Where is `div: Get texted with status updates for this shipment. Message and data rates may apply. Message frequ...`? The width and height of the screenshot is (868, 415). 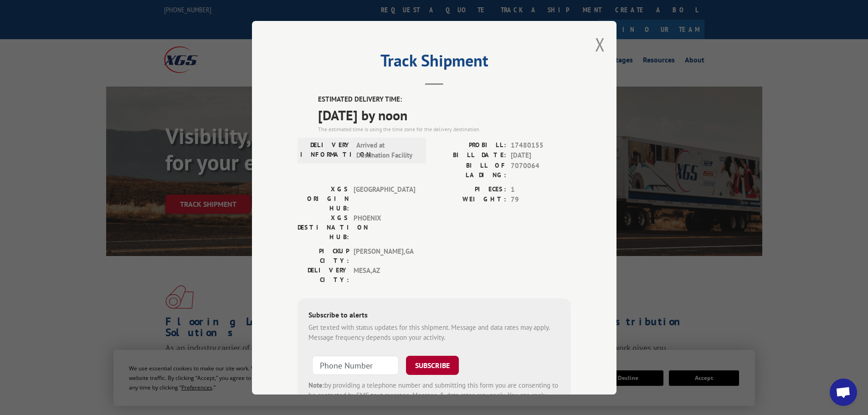
div: Get texted with status updates for this shipment. Message and data rates may apply. Message frequ... is located at coordinates (435, 333).